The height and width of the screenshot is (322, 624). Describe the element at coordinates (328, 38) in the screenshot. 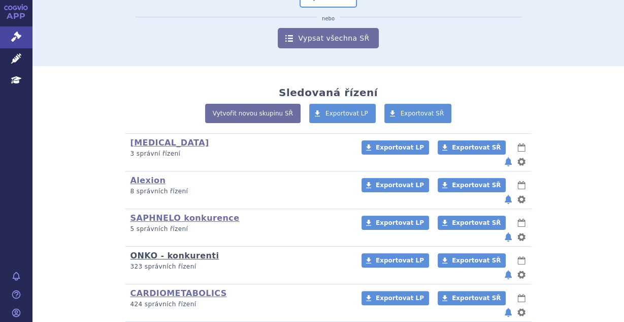

I see `a: Vypsat všechna SŘ` at that location.